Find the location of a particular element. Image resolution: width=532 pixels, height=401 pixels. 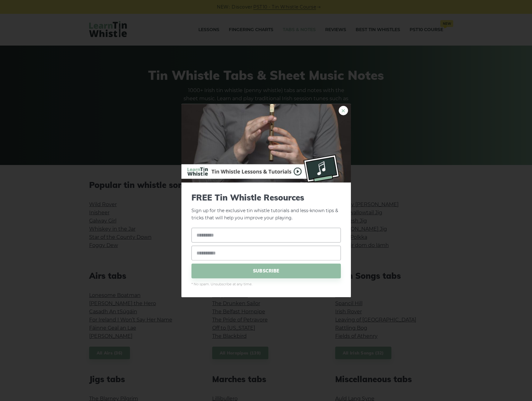

span: SUBSCRIBE is located at coordinates (266, 271).